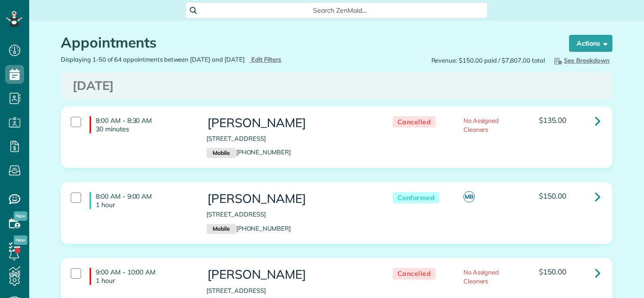 This screenshot has height=298, width=644. What do you see at coordinates (469, 197) in the screenshot?
I see `span: MB` at bounding box center [469, 197].